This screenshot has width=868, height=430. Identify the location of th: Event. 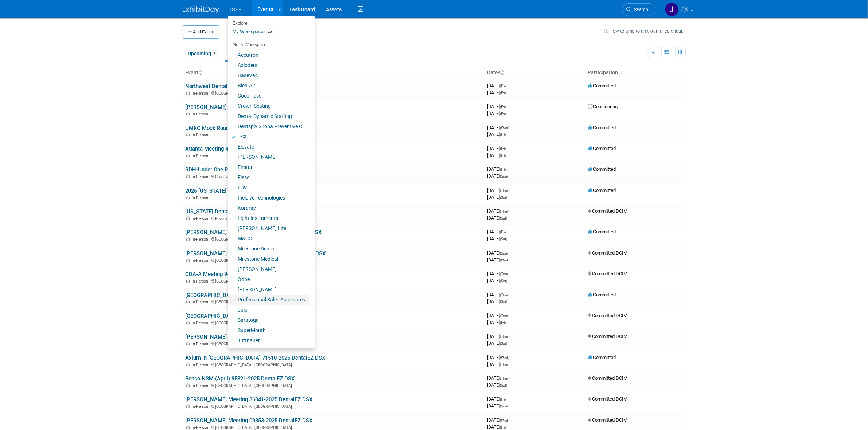
(334, 73).